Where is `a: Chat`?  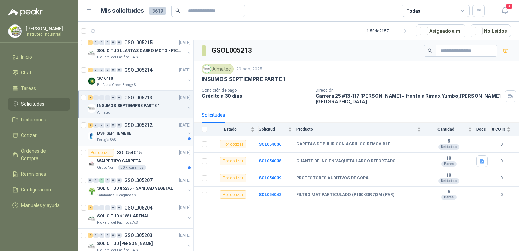
a: Chat is located at coordinates (39, 73).